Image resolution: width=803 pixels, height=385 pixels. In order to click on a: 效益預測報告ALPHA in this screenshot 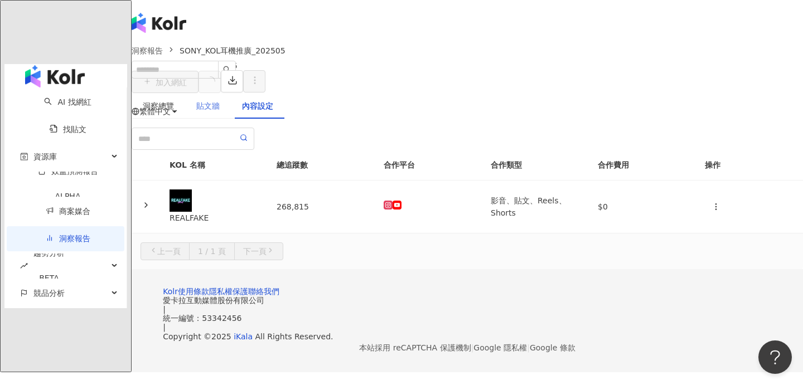, I will do `click(67, 188)`.